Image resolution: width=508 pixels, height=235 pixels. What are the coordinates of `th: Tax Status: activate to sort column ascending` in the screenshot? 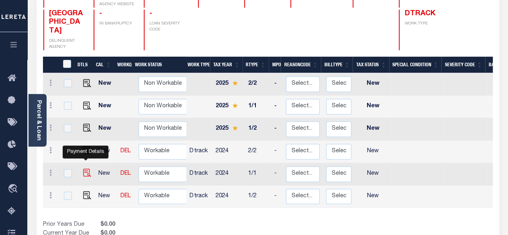 It's located at (370, 65).